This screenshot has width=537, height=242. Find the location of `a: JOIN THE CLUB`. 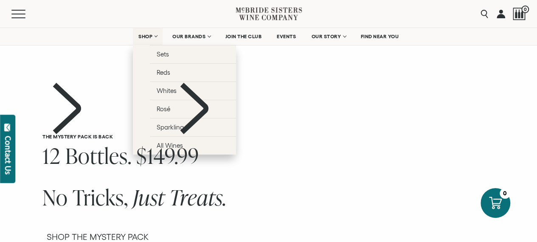

a: JOIN THE CLUB is located at coordinates (244, 37).